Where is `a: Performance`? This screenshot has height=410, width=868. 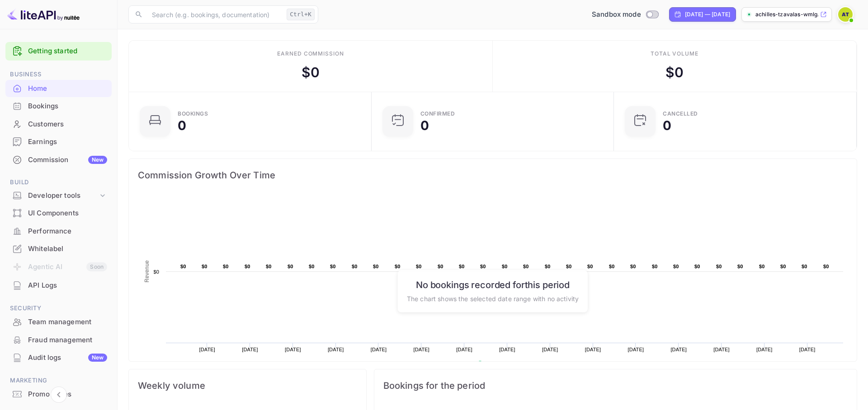 a: Performance is located at coordinates (58, 231).